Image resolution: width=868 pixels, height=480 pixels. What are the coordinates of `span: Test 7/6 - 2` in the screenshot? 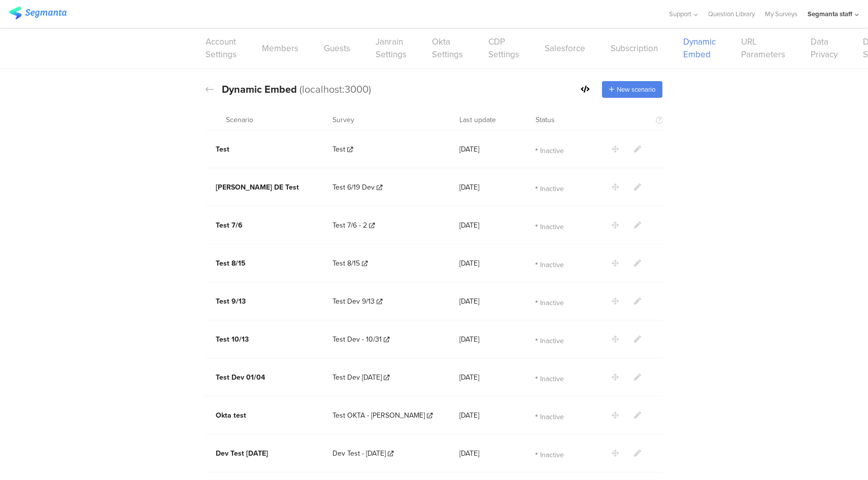 It's located at (349, 225).